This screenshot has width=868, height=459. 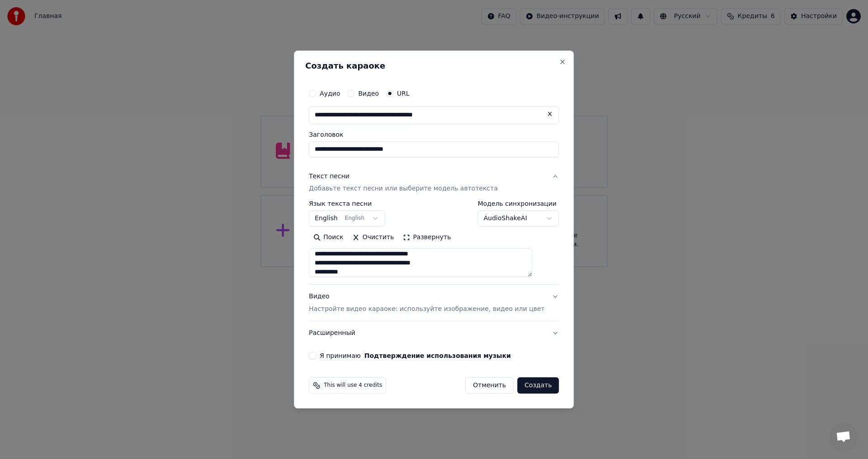 I want to click on button: Очистить, so click(x=373, y=238).